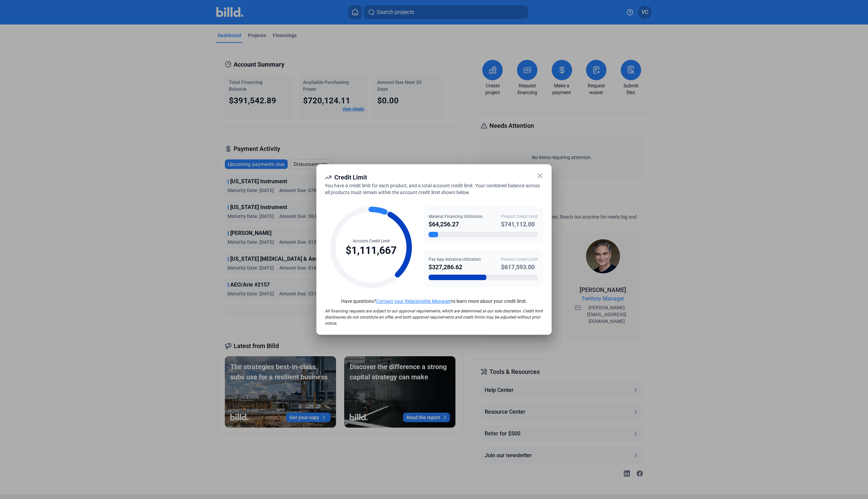 Image resolution: width=868 pixels, height=499 pixels. What do you see at coordinates (519, 267) in the screenshot?
I see `div: $617,593.00` at bounding box center [519, 267].